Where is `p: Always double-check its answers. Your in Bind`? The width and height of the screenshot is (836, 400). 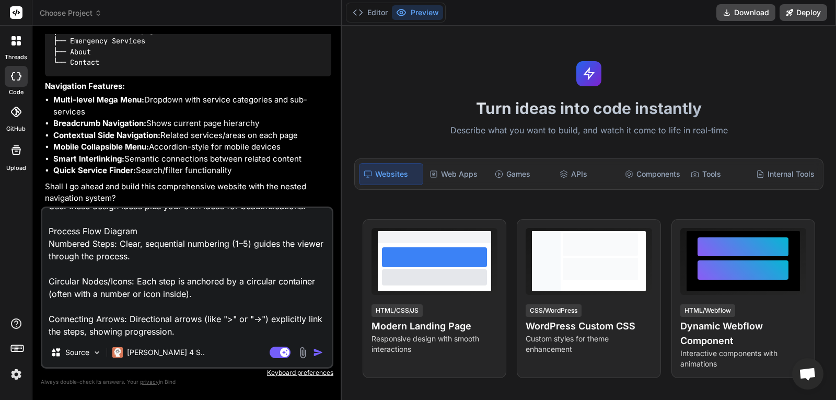
p: Always double-check its answers. Your in Bind is located at coordinates (187, 381).